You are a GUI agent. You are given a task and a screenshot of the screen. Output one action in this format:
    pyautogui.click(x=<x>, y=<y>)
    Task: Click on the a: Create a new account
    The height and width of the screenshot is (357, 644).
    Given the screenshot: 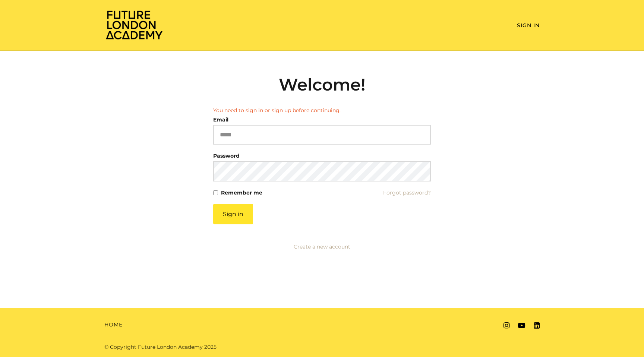 What is the action you would take?
    pyautogui.click(x=322, y=246)
    